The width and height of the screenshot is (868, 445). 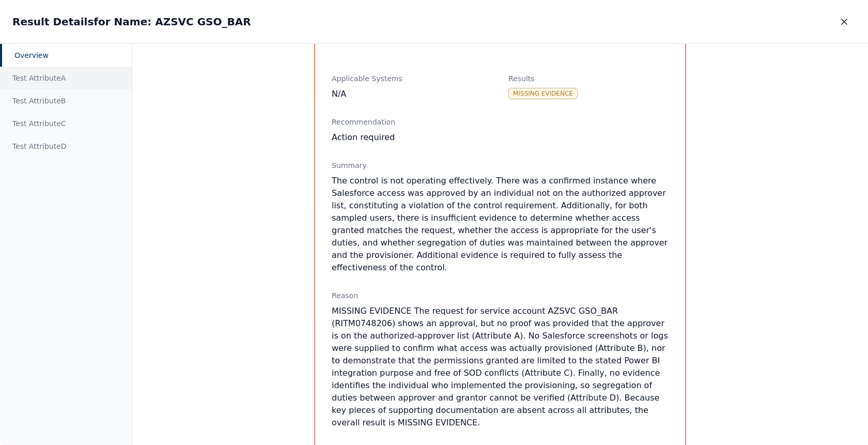 What do you see at coordinates (500, 367) in the screenshot?
I see `p: MISSING EVIDENCE The request for service account AZSVC GSO_BAR (RITM0748206) shows an approval, b...` at bounding box center [500, 367].